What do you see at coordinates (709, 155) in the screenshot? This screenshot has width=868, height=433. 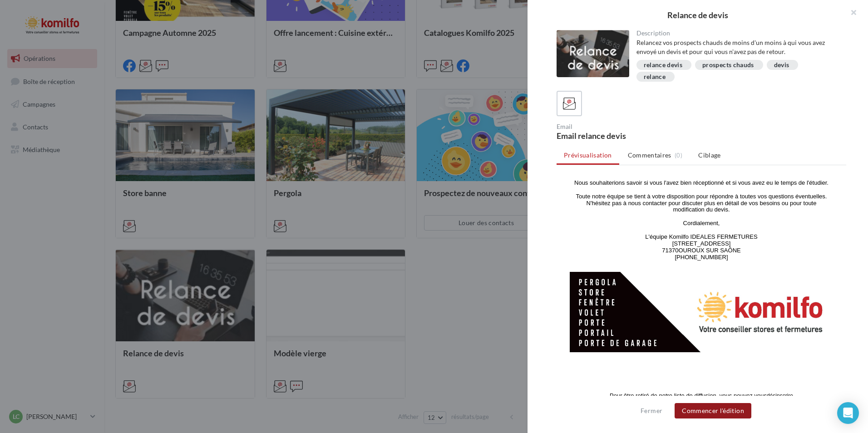 I see `span: Ciblage` at bounding box center [709, 155].